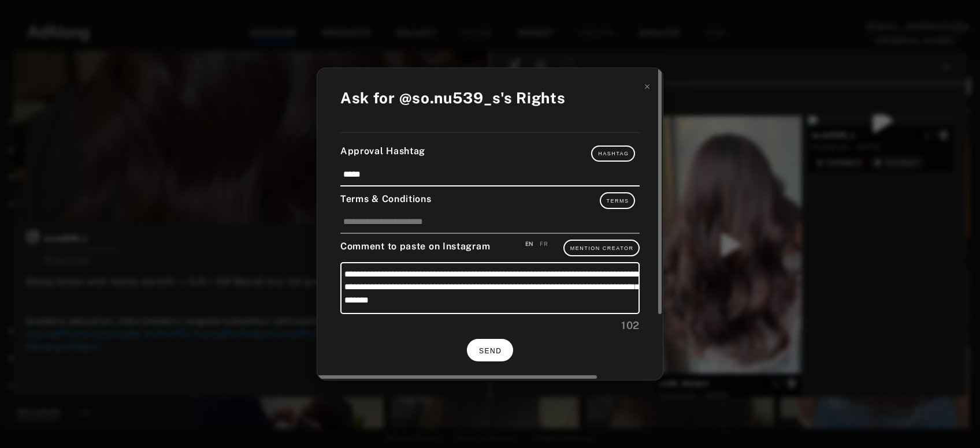 The width and height of the screenshot is (980, 448). I want to click on span: Hashtag, so click(613, 153).